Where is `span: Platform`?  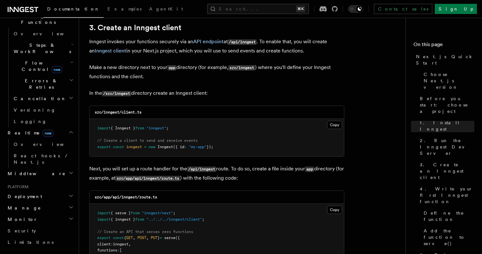
span: Platform is located at coordinates (17, 187).